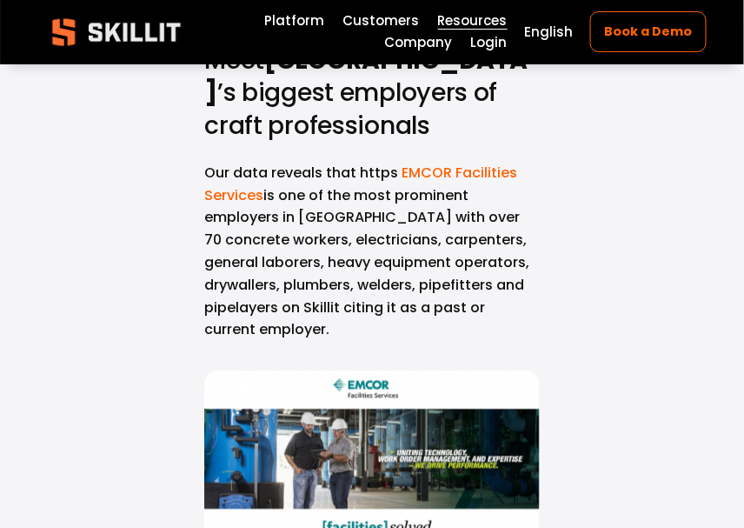 Image resolution: width=744 pixels, height=528 pixels. I want to click on span: English, so click(549, 32).